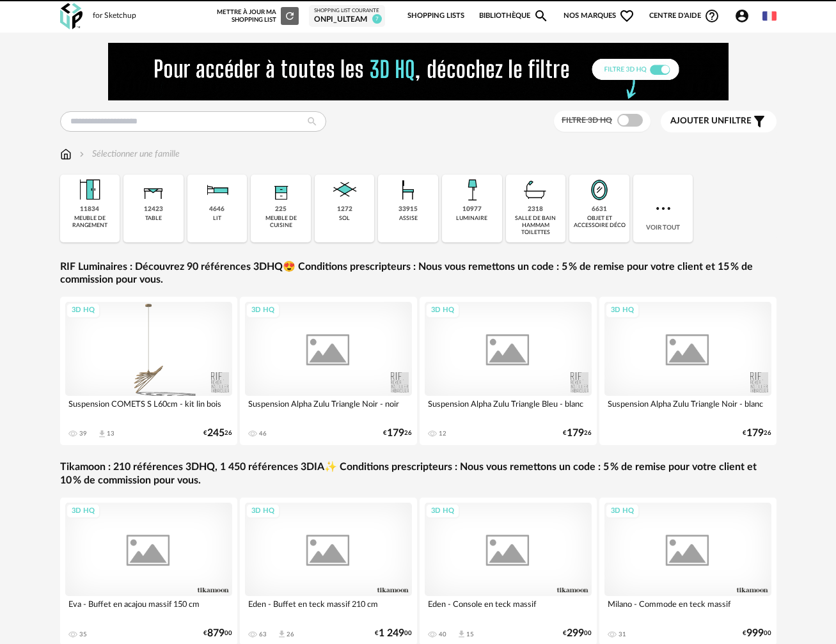  What do you see at coordinates (392, 633) in the screenshot?
I see `span: 1 249` at bounding box center [392, 633].